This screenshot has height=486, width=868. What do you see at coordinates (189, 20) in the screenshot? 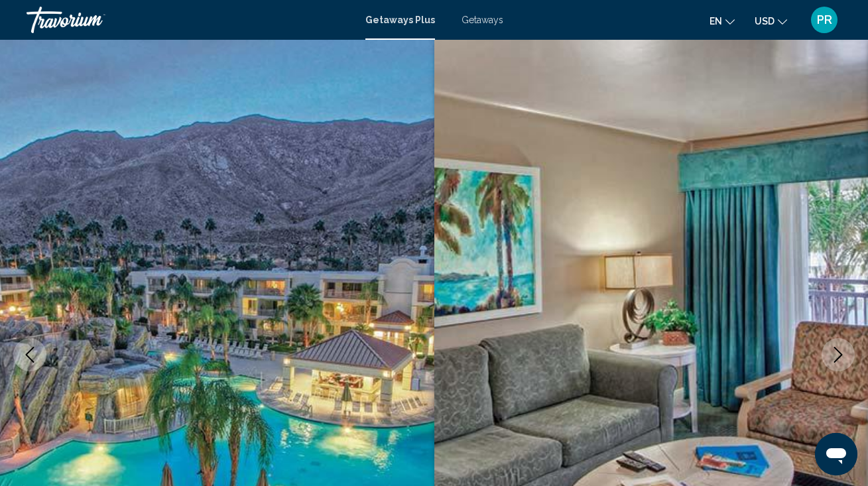
I see `a: Travorium` at bounding box center [189, 20].